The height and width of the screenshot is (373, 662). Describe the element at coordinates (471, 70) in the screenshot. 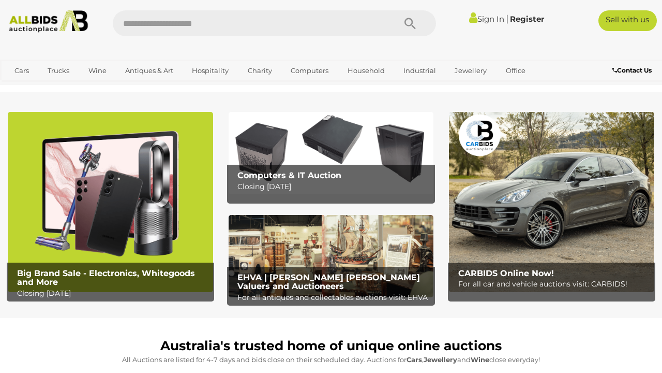

I see `a: Jewellery` at that location.